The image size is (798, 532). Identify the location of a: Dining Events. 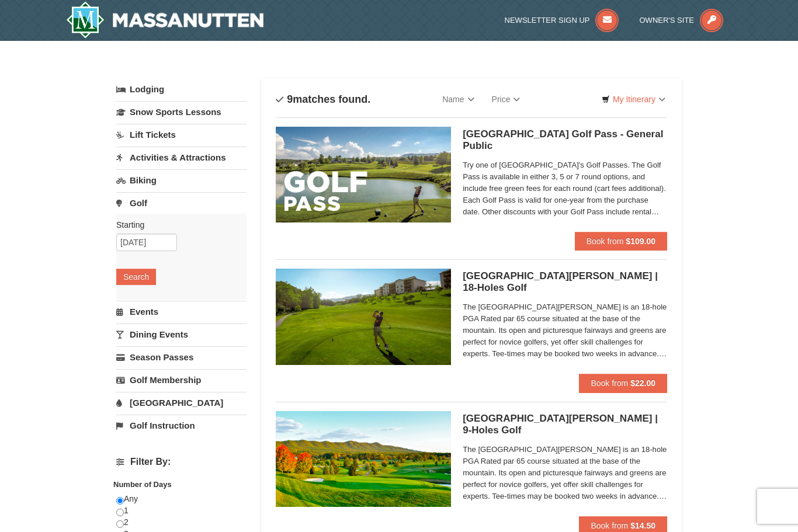
(181, 334).